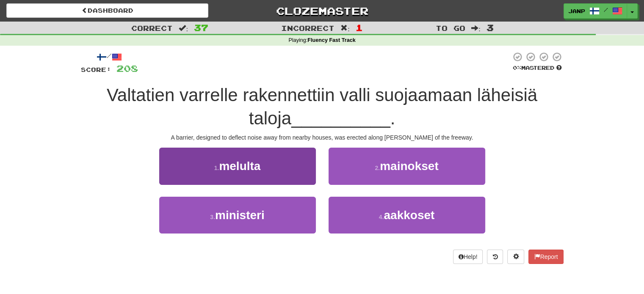  I want to click on span: 1, so click(359, 28).